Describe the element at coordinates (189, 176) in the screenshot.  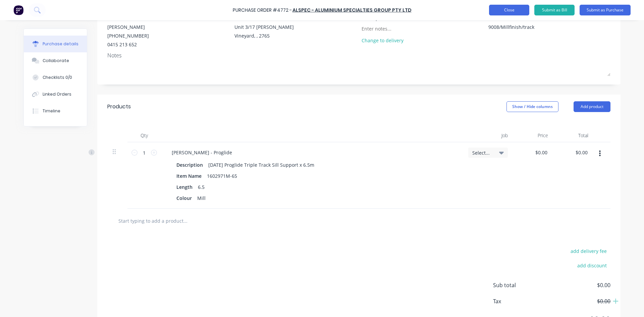
I see `div: Item Name` at that location.